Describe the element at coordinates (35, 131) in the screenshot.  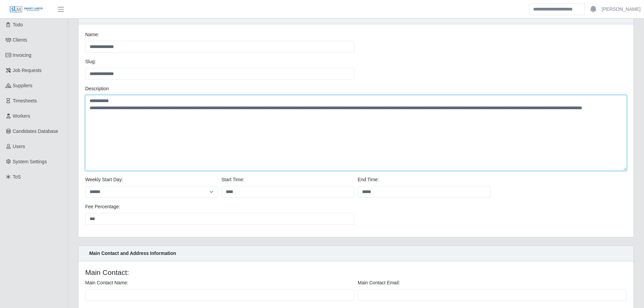
I see `span: Candidates Database` at that location.